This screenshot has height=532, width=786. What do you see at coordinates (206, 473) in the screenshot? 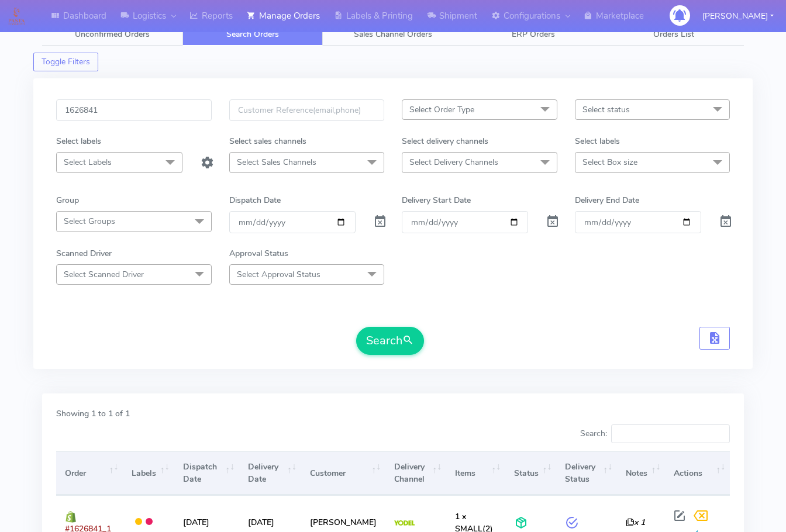
I see `th: Dispatch Date: activate to sort column ascending` at bounding box center [206, 473].